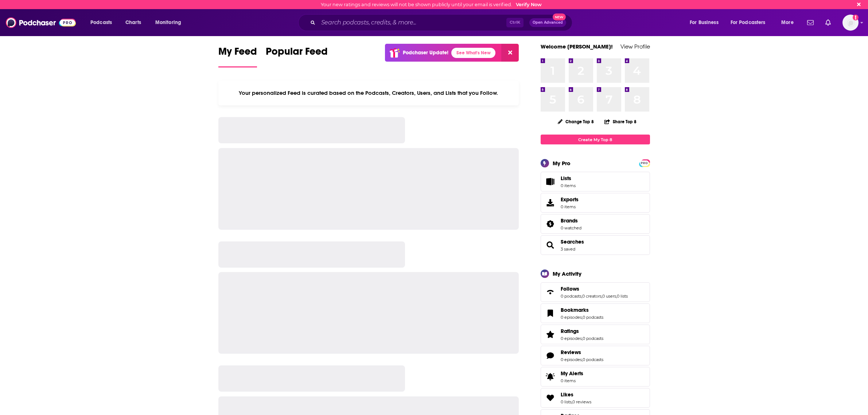  I want to click on p: Podchaser Update!, so click(425, 53).